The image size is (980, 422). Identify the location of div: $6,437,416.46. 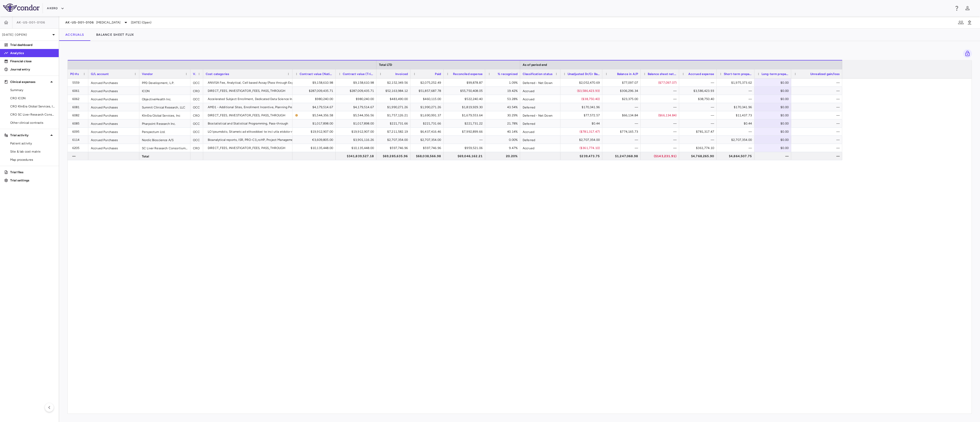
(428, 132).